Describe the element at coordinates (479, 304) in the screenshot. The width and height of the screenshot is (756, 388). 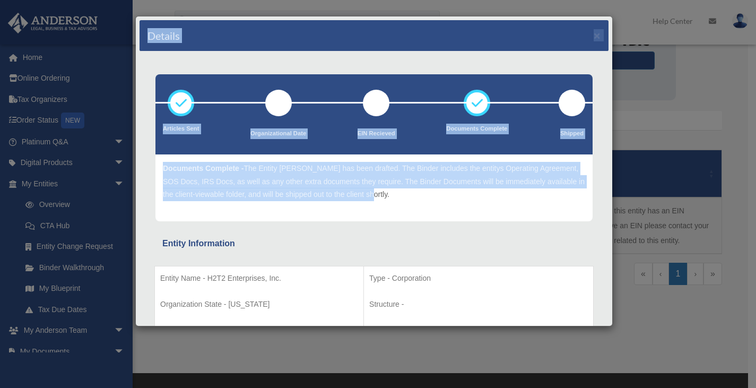
I see `p: Structure -` at that location.